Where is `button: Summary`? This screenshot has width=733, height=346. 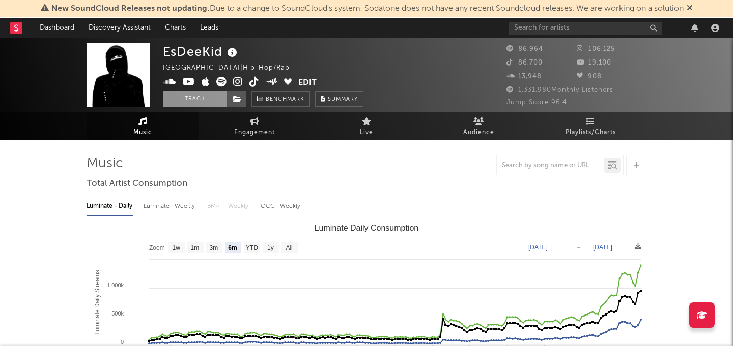 button: Summary is located at coordinates (339, 99).